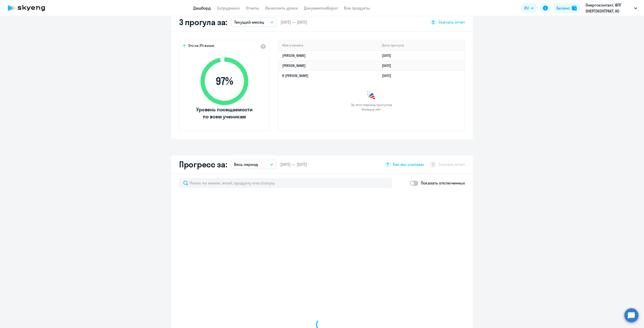 The image size is (644, 328). Describe the element at coordinates (408, 164) in the screenshot. I see `span: Как мы считаем` at that location.